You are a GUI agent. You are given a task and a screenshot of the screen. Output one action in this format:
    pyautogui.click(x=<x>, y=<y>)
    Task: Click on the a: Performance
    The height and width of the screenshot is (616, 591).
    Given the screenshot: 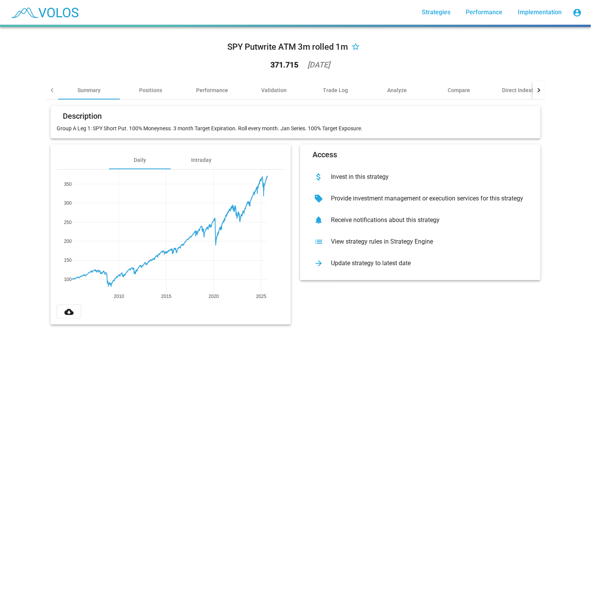 What is the action you would take?
    pyautogui.click(x=484, y=12)
    